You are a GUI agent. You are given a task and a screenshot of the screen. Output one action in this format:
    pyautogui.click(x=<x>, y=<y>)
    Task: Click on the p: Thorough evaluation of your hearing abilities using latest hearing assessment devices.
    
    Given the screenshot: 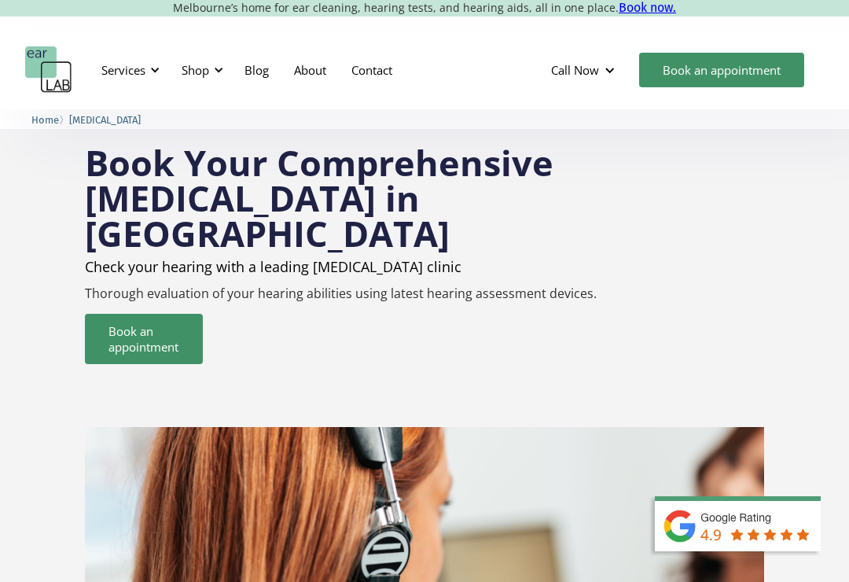 What is the action you would take?
    pyautogui.click(x=424, y=293)
    